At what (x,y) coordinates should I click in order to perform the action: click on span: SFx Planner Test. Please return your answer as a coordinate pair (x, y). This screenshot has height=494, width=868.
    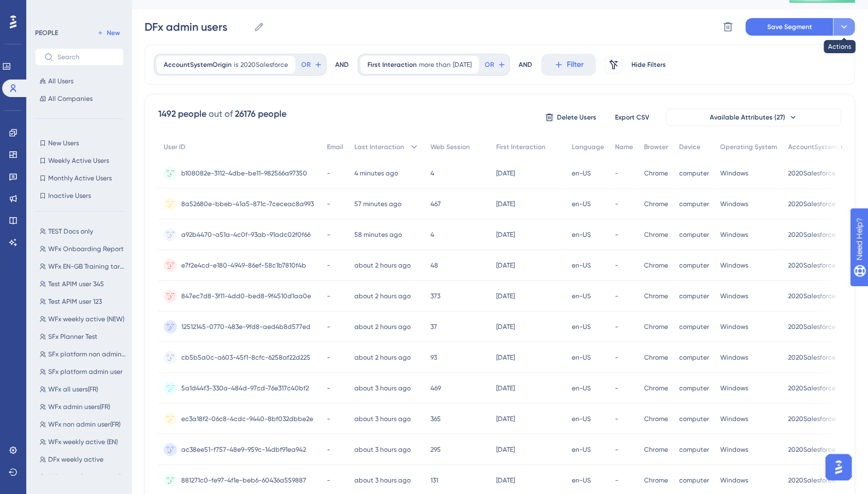
    Looking at the image, I should click on (73, 336).